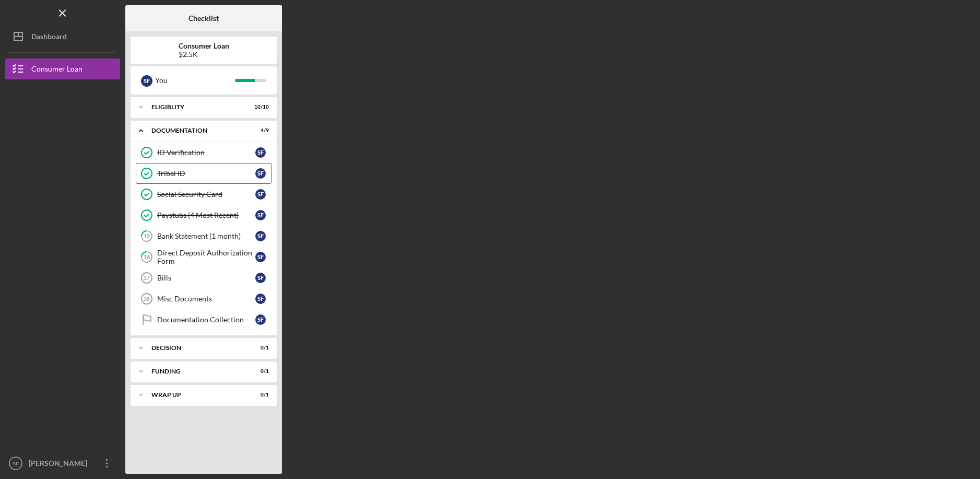  What do you see at coordinates (206, 236) in the screenshot?
I see `div: Bank Statement (1 month)` at bounding box center [206, 236].